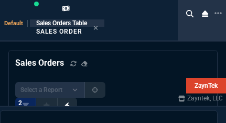 The image size is (226, 123). I want to click on nx-icon: Close Tab, so click(96, 28).